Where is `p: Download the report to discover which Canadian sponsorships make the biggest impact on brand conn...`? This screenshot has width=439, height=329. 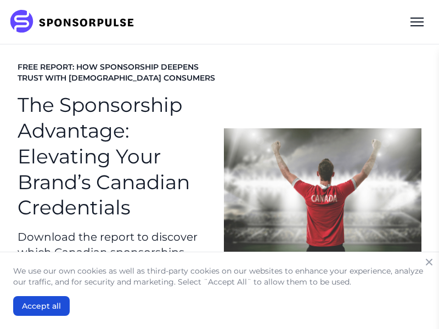
p: Download the report to discover which Canadian sponsorships make the biggest impact on brand conn... is located at coordinates (116, 260).